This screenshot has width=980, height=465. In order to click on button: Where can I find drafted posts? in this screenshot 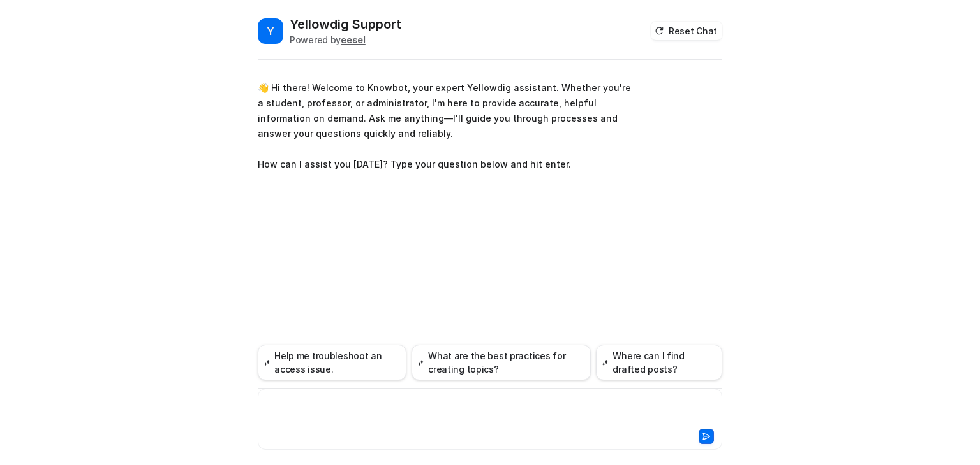, I will do `click(659, 363)`.